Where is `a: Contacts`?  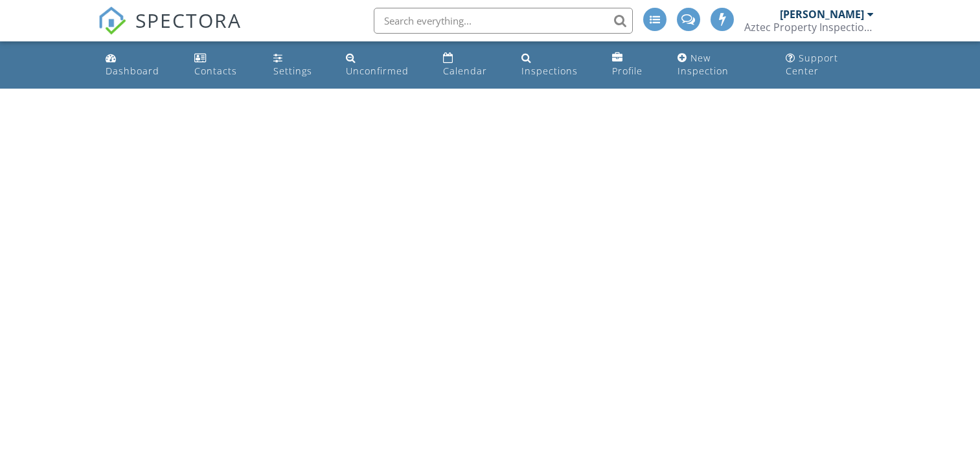 a: Contacts is located at coordinates (223, 65).